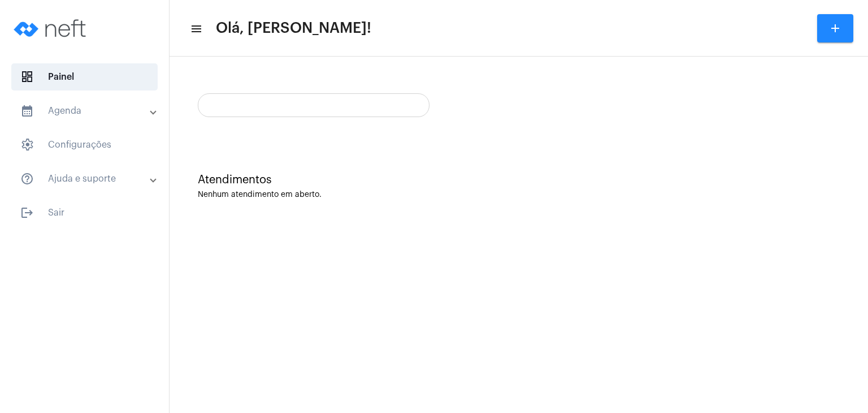 The width and height of the screenshot is (868, 413). Describe the element at coordinates (518, 180) in the screenshot. I see `div: Atendimentos` at that location.